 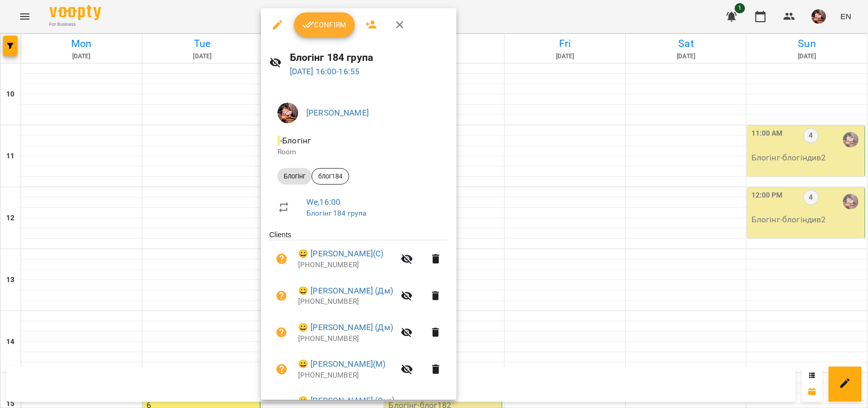 What do you see at coordinates (330, 176) in the screenshot?
I see `span: блог184` at bounding box center [330, 176].